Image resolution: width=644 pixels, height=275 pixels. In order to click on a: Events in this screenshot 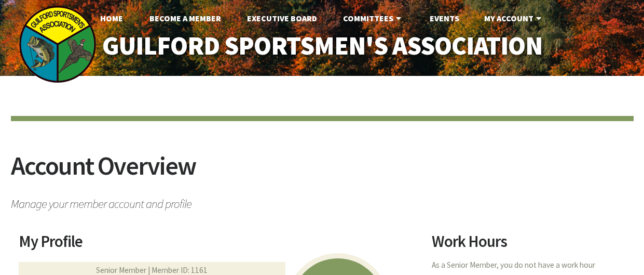, I will do `click(444, 18)`.